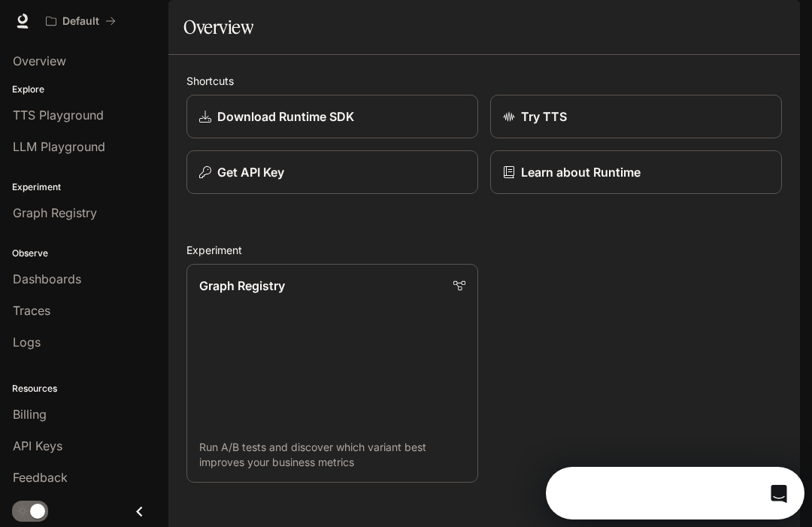  I want to click on button: Get API Key, so click(332, 172).